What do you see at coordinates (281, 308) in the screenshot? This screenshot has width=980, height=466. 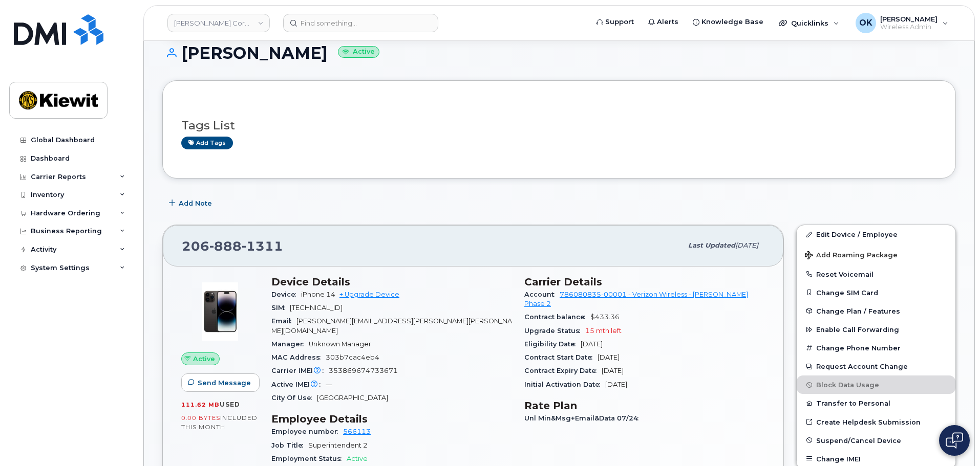 I see `span: SIM` at bounding box center [281, 308].